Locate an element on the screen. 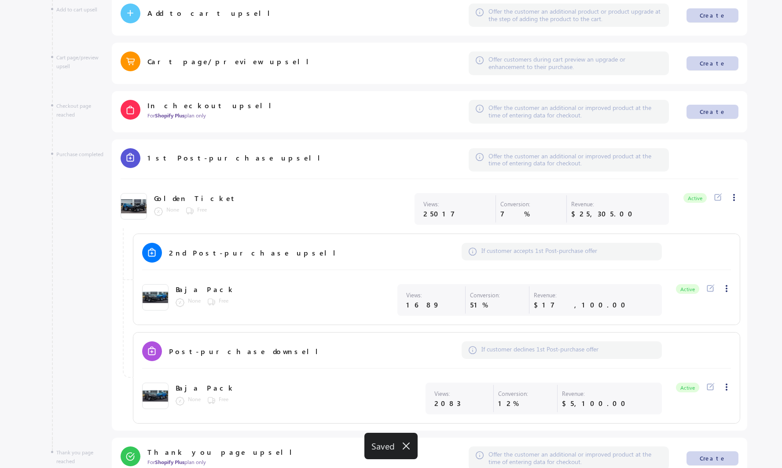 This screenshot has width=782, height=468. span: Offer customers during cart preview an upgrade or enhancement to their purchase. is located at coordinates (575, 63).